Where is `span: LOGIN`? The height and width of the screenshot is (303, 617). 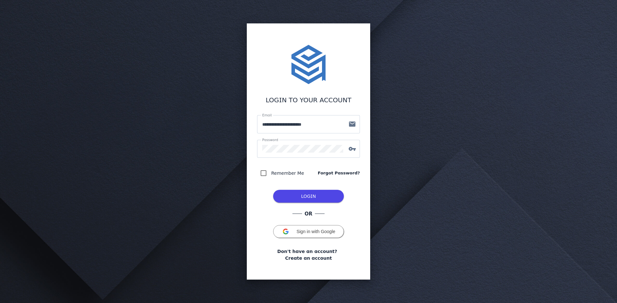 span: LOGIN is located at coordinates (308, 197).